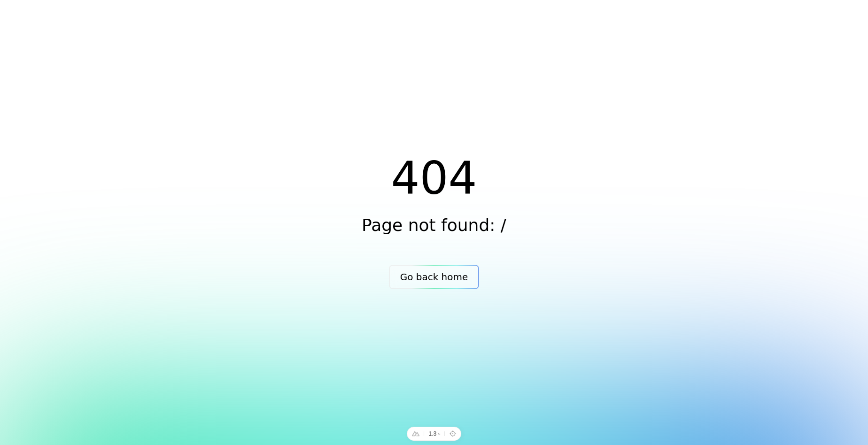  Describe the element at coordinates (434, 277) in the screenshot. I see `a: Go back home` at that location.